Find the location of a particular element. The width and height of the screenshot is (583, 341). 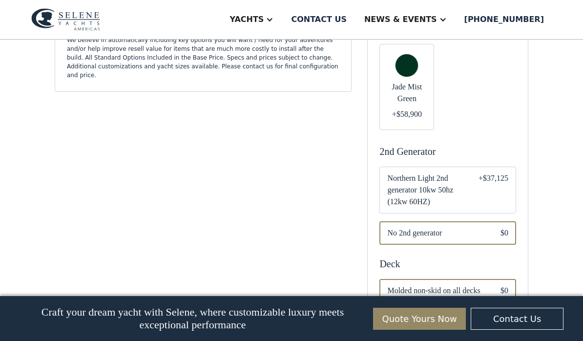

p: Craft your dream yacht with Selene, where customizable luxury meets exceptional performance is located at coordinates (192, 319).